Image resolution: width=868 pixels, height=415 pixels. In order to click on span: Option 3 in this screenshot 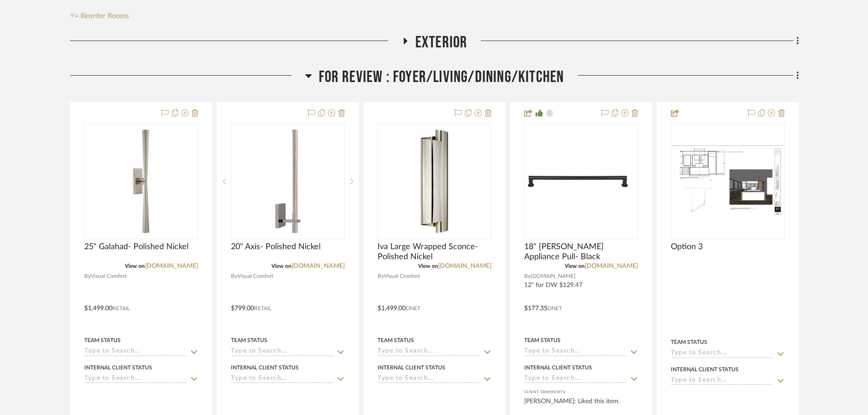, I will do `click(686, 247)`.